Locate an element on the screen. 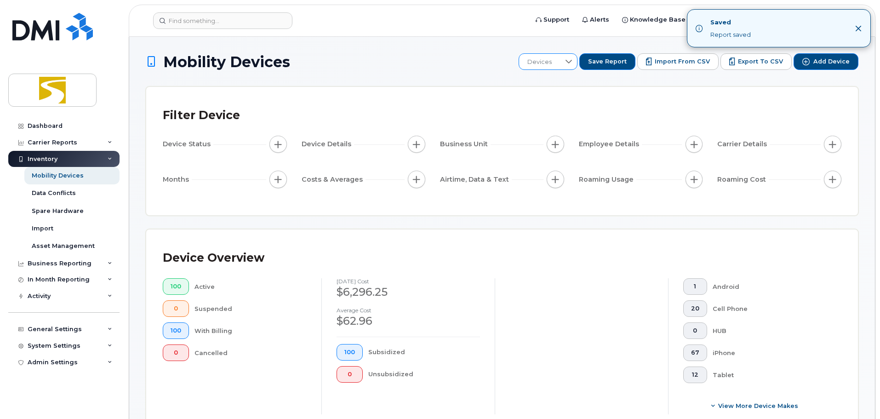 The height and width of the screenshot is (419, 880). span: 1 is located at coordinates (695, 286).